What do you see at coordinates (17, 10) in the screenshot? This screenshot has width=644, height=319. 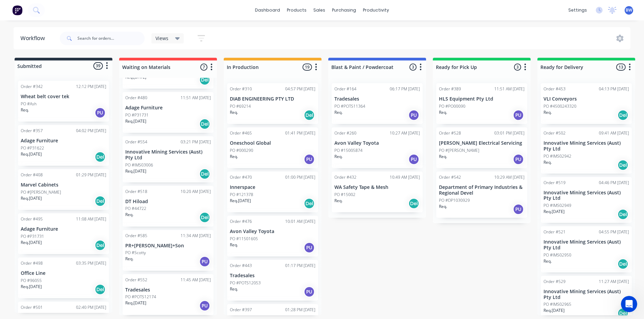 I see `img: Factory` at bounding box center [17, 10].